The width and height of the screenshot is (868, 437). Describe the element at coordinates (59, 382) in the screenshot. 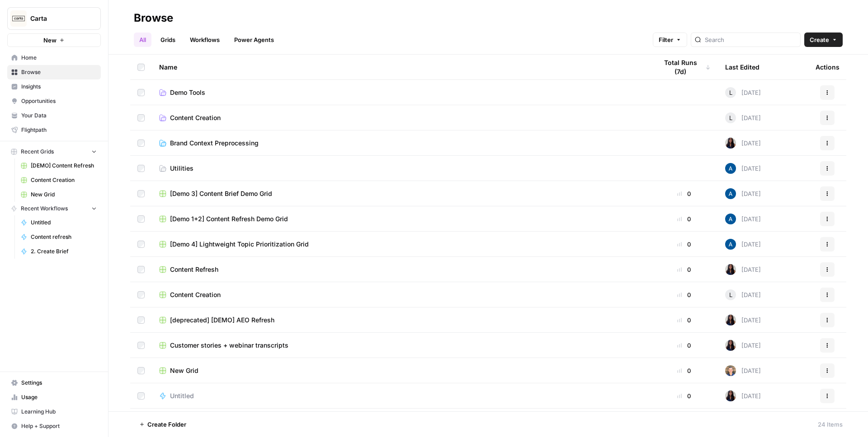

I see `span: Settings` at that location.